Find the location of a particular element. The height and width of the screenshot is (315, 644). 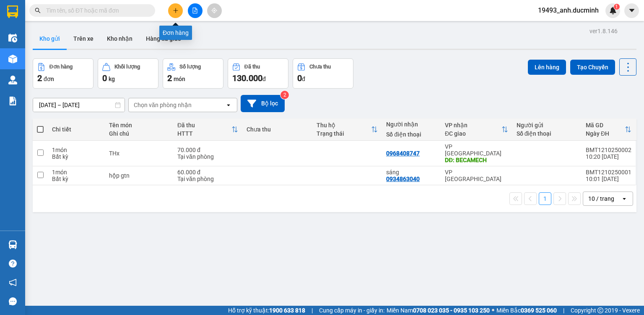

div: Người nhận is located at coordinates (411, 124).